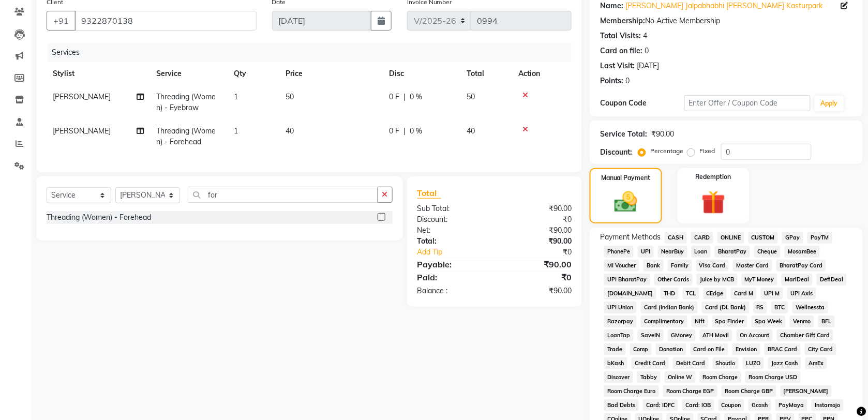 The width and height of the screenshot is (868, 420). Describe the element at coordinates (772, 294) in the screenshot. I see `span: UPI M` at that location.